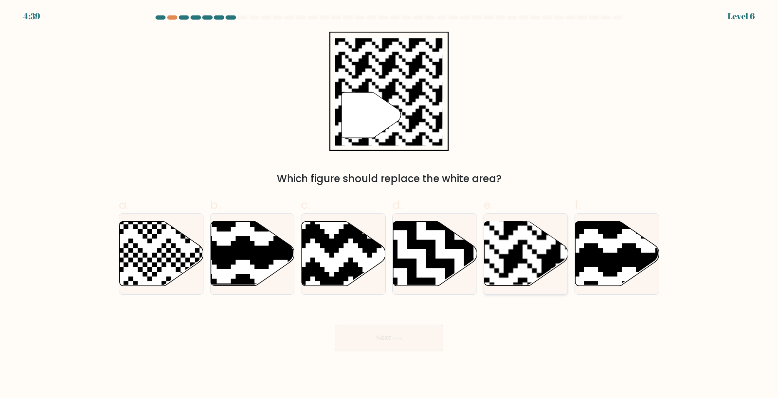 The width and height of the screenshot is (778, 398). I want to click on span: f., so click(577, 205).